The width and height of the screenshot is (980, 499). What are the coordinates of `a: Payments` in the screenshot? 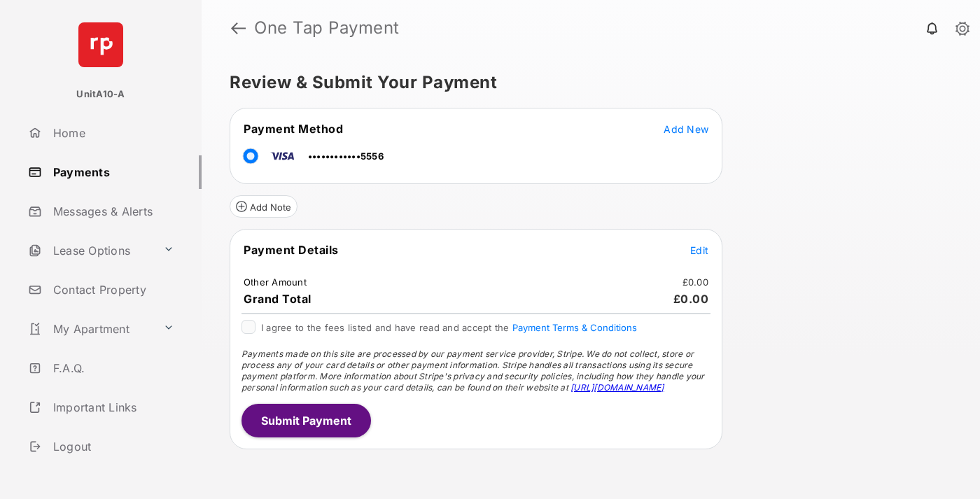 It's located at (112, 172).